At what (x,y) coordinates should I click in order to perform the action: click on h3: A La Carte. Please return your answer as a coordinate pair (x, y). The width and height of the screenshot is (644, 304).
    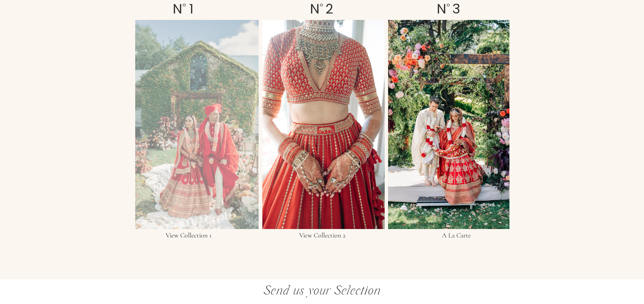
    Looking at the image, I should click on (456, 237).